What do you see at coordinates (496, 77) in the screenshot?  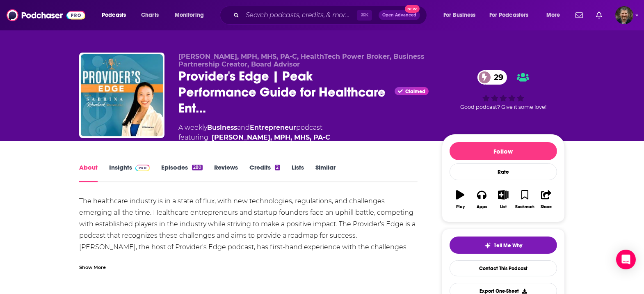 I see `span: 29` at bounding box center [496, 77].